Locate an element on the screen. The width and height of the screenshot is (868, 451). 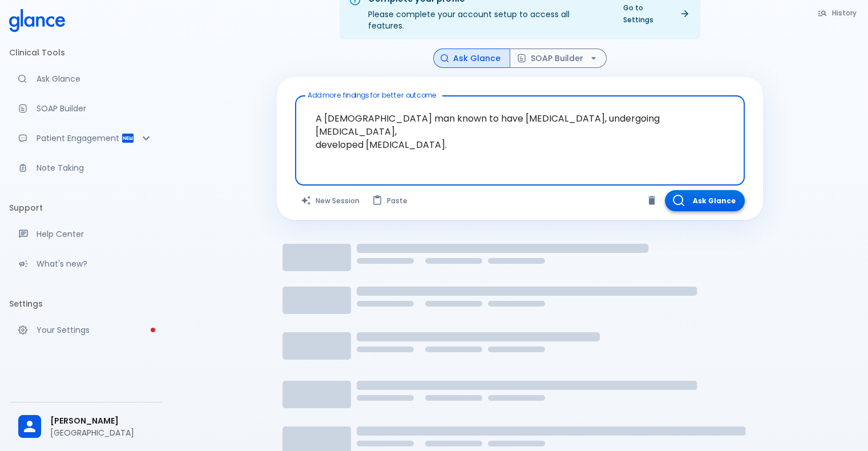
button: Paste from clipboard is located at coordinates (390, 201).